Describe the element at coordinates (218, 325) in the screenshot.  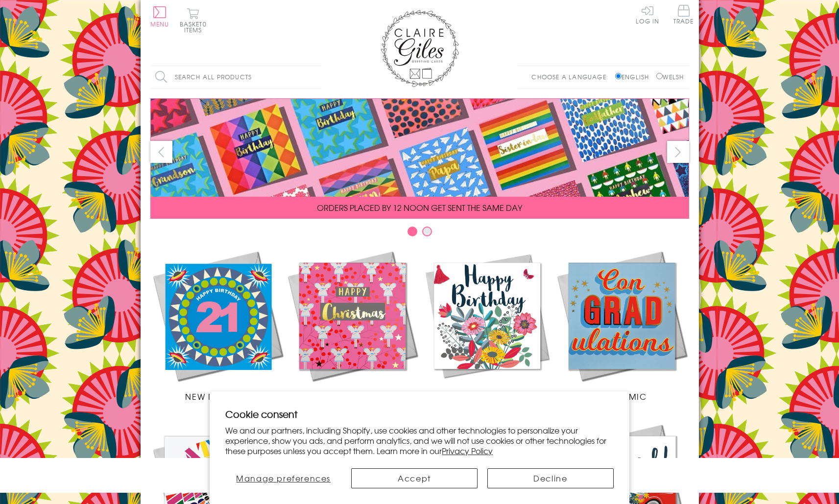
I see `a: New Releases` at that location.